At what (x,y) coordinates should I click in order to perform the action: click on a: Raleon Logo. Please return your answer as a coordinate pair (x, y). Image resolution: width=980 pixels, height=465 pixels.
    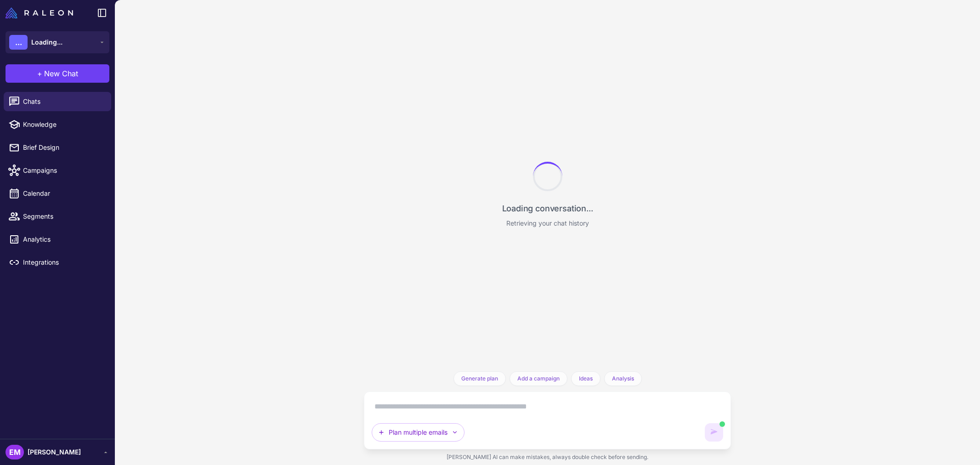
    Looking at the image, I should click on (41, 13).